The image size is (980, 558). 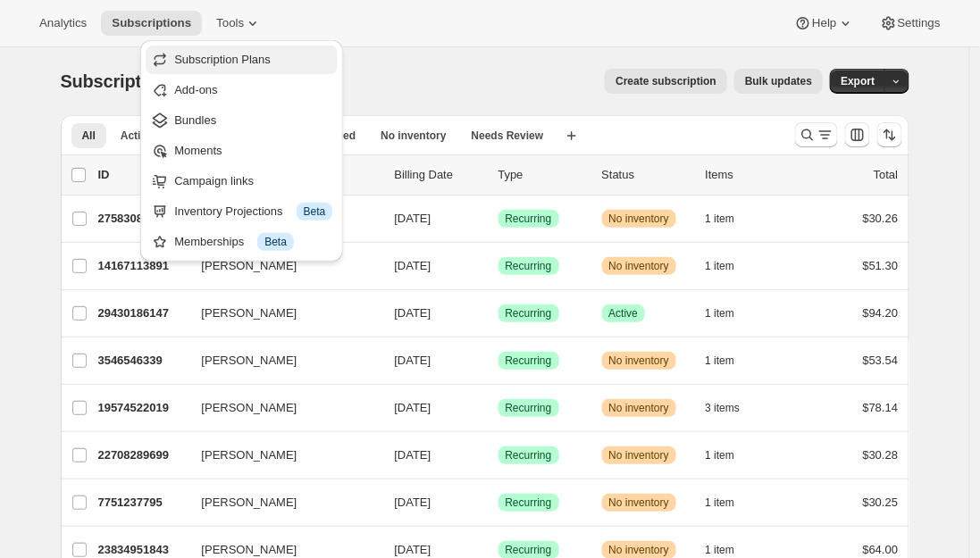 I want to click on button: Help, so click(x=823, y=23).